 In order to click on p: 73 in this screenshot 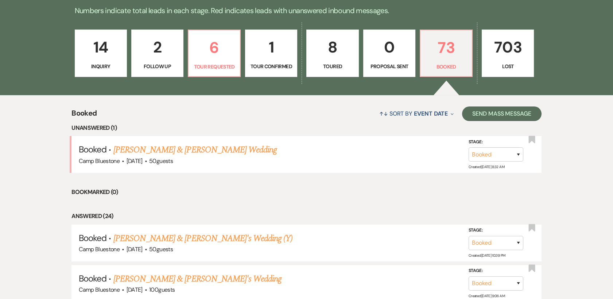, I will do `click(446, 47)`.